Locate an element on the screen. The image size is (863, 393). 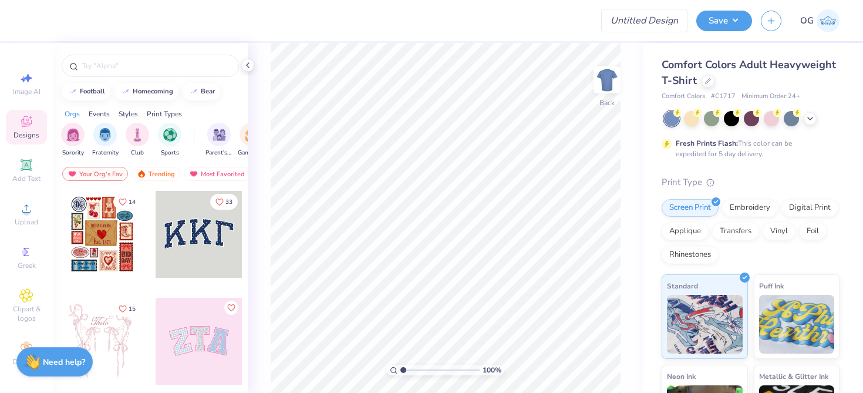
span: Game Day is located at coordinates (251, 153).